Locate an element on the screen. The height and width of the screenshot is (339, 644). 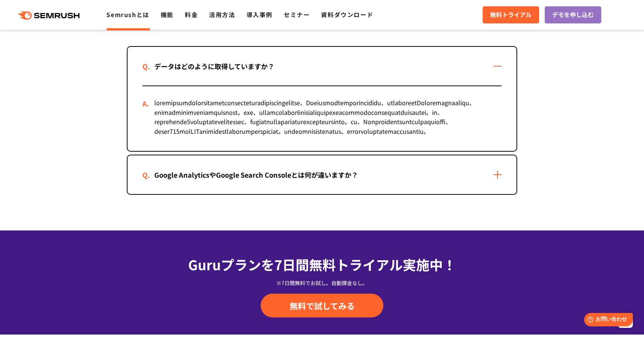
a: 活用方法 is located at coordinates (222, 15).